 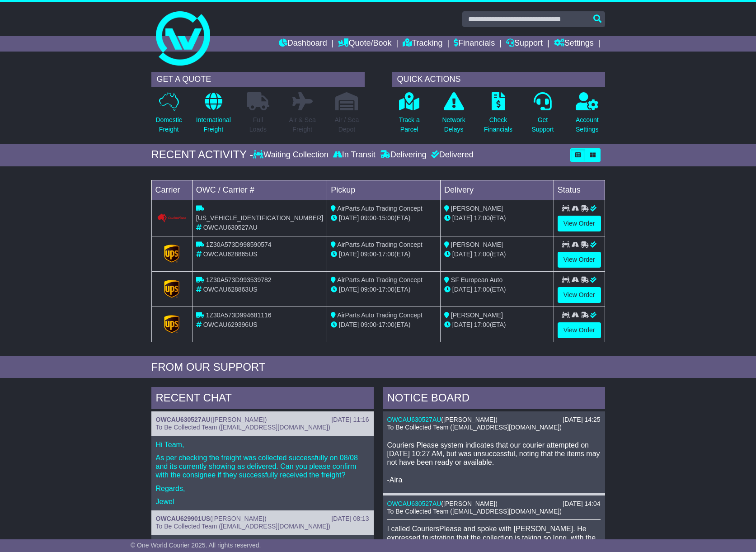 I want to click on span: OWCAU630527AU, so click(x=231, y=227).